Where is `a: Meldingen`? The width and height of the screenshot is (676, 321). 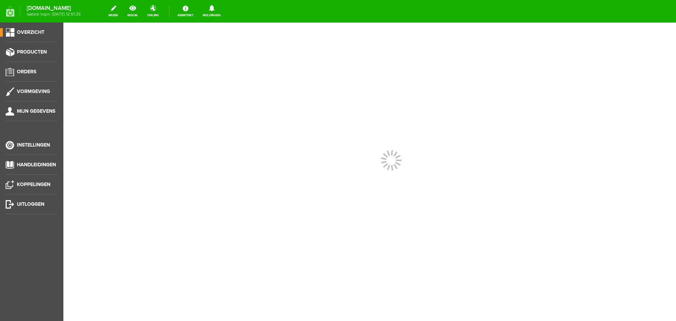
a: Meldingen is located at coordinates (212, 11).